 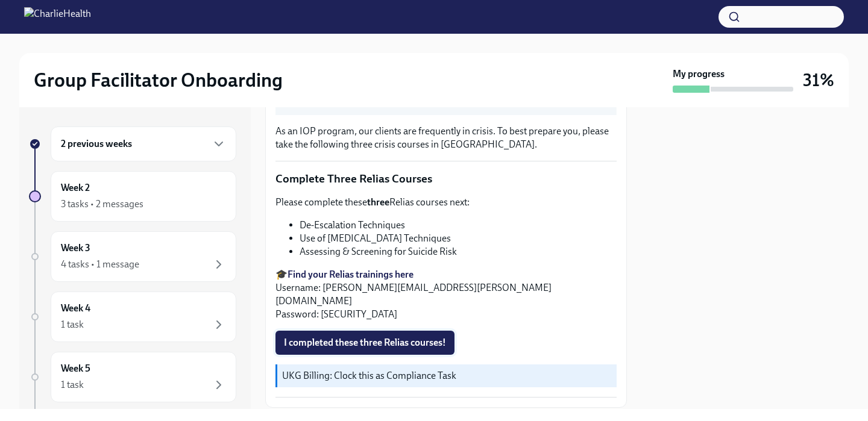 What do you see at coordinates (132, 317) in the screenshot?
I see `a: Week 41 task` at bounding box center [132, 317].